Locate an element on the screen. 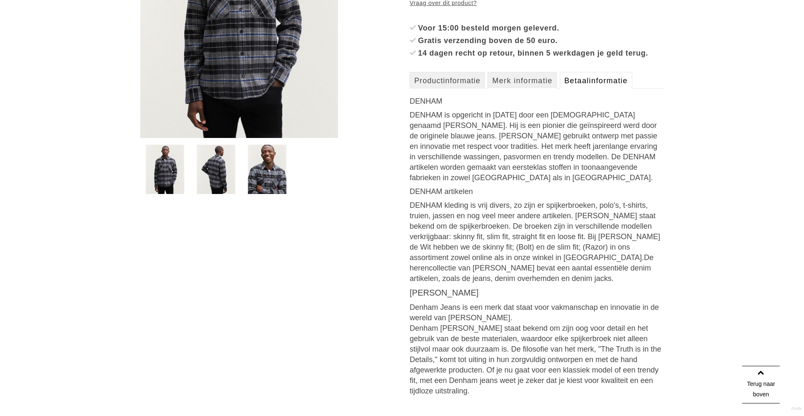 Image resolution: width=804 pixels, height=416 pixels. h3: DENHAM is located at coordinates (536, 101).